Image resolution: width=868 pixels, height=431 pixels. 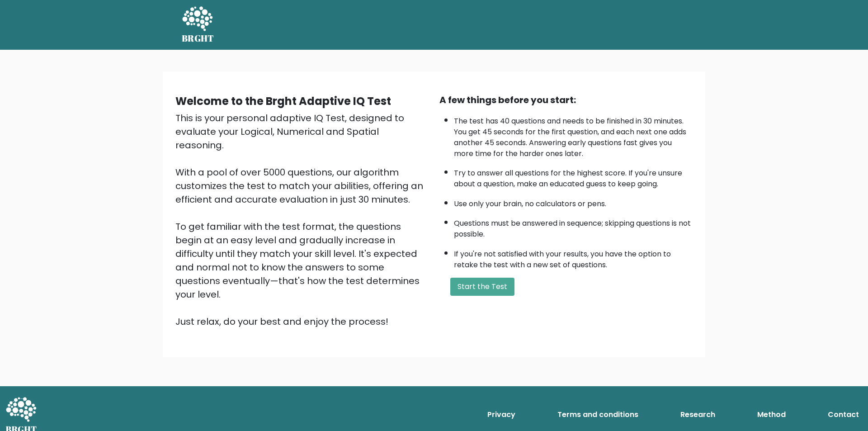 I want to click on a: Contact, so click(x=843, y=415).